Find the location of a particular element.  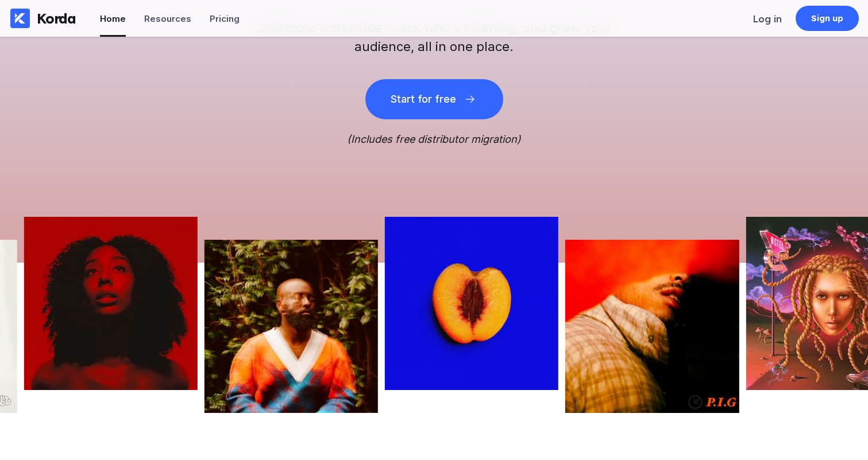

h2: Distribute worldwide, track who's listening, and grow your audience, all in one place. is located at coordinates (434, 37).